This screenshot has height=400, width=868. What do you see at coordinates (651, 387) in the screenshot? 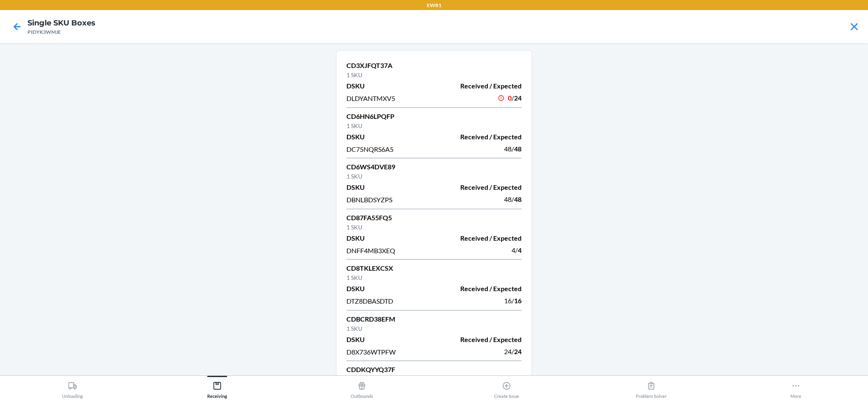
I see `button: Problem Solver` at bounding box center [651, 387].